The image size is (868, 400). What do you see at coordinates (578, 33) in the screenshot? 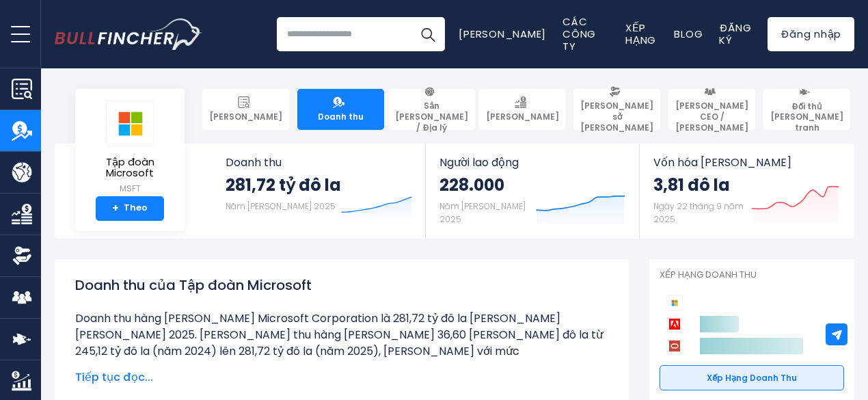
I see `font: Các công ty` at bounding box center [578, 33].